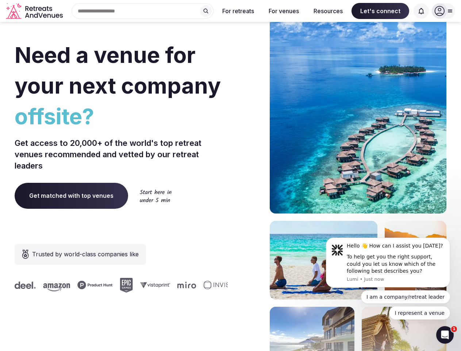 This screenshot has height=351, width=461. I want to click on button: Quick reply: I represent a venue, so click(104, 82).